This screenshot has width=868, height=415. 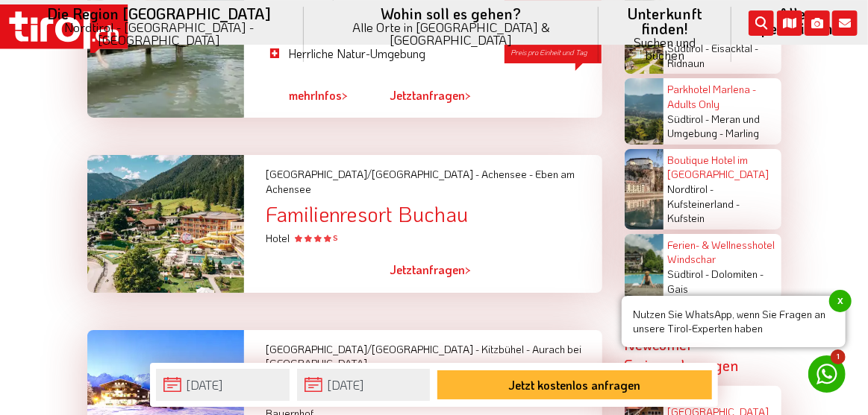 What do you see at coordinates (703, 204) in the screenshot?
I see `span: Kufsteinerland -` at bounding box center [703, 204].